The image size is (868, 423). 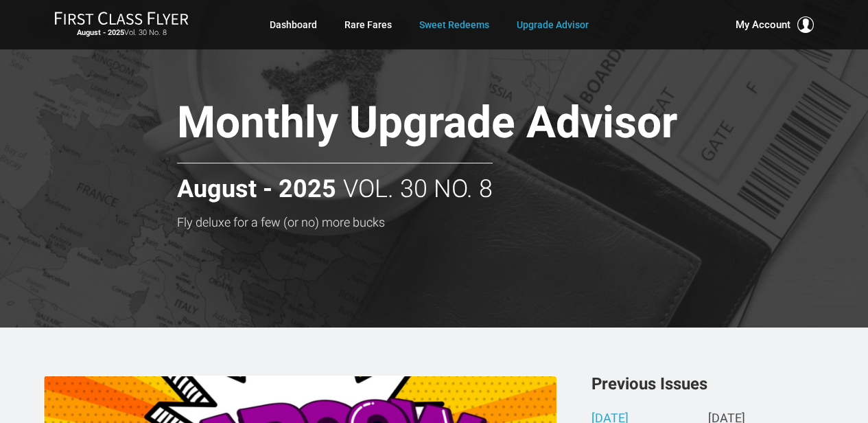 I want to click on h3: Fly deluxe for a few (or no) more bucks, so click(x=467, y=222).